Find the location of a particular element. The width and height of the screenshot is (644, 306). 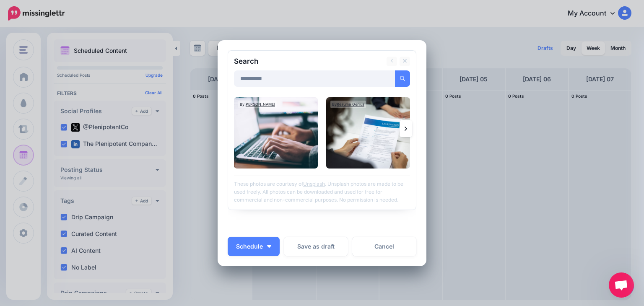

button: Save as draft is located at coordinates (316, 246).